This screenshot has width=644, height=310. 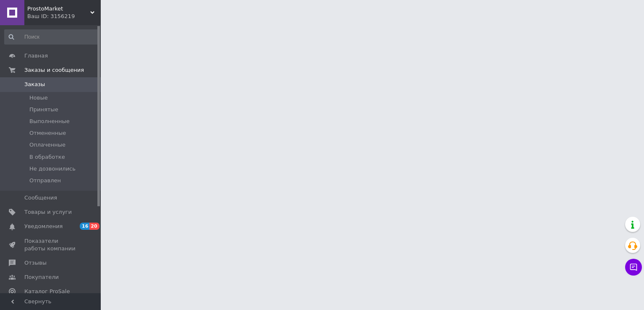 What do you see at coordinates (44, 110) in the screenshot?
I see `span: Принятые` at bounding box center [44, 110].